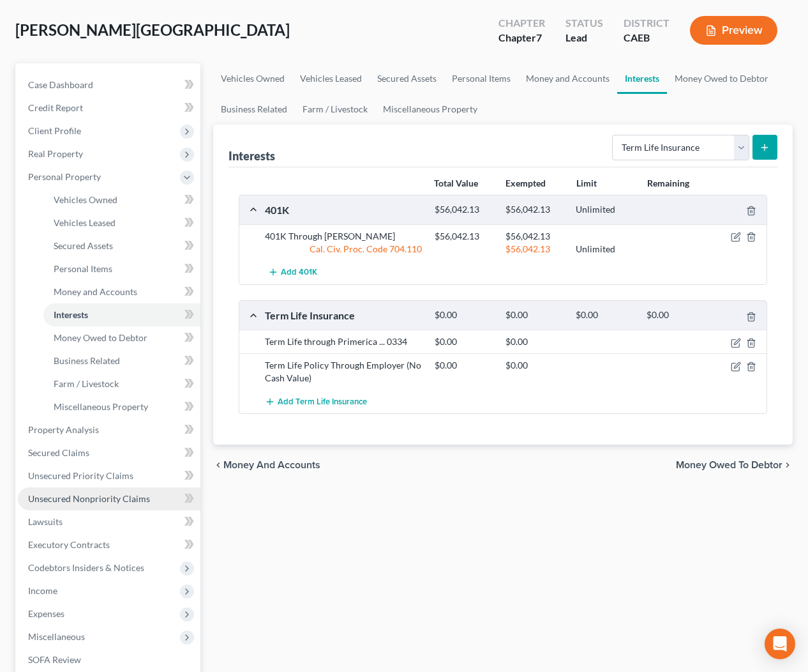 Image resolution: width=808 pixels, height=672 pixels. What do you see at coordinates (584, 23) in the screenshot?
I see `div: Status` at bounding box center [584, 23].